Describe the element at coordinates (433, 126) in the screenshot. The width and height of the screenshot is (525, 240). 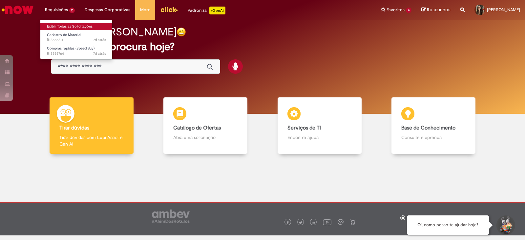
I see `a: Base de Conhecimento Consulte e aprenda` at that location.